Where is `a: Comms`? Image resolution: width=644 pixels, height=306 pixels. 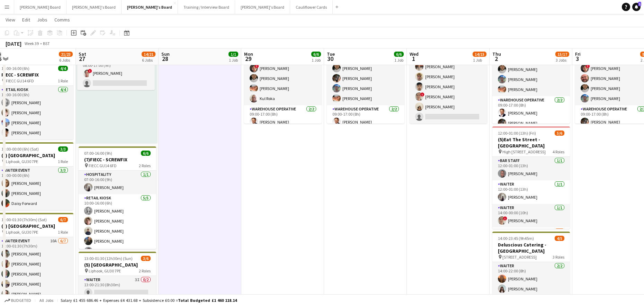 a: Comms is located at coordinates (62, 19).